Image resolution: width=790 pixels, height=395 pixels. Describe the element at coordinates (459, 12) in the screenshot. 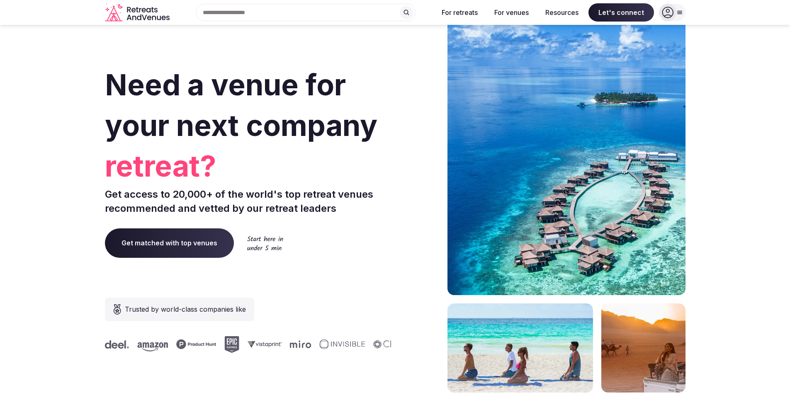

I see `button: For retreats` at that location.